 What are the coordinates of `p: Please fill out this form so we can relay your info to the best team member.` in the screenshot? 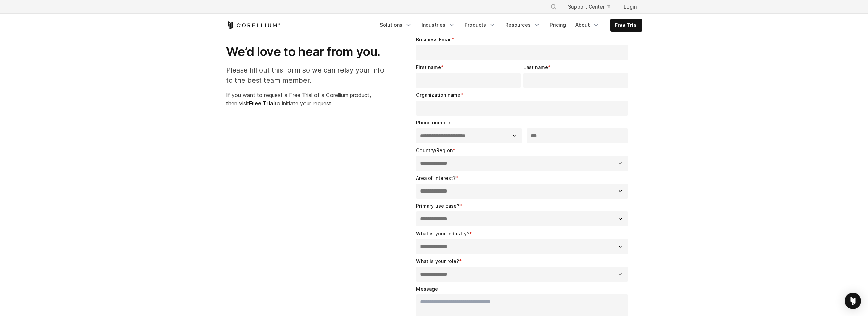 It's located at (309, 75).